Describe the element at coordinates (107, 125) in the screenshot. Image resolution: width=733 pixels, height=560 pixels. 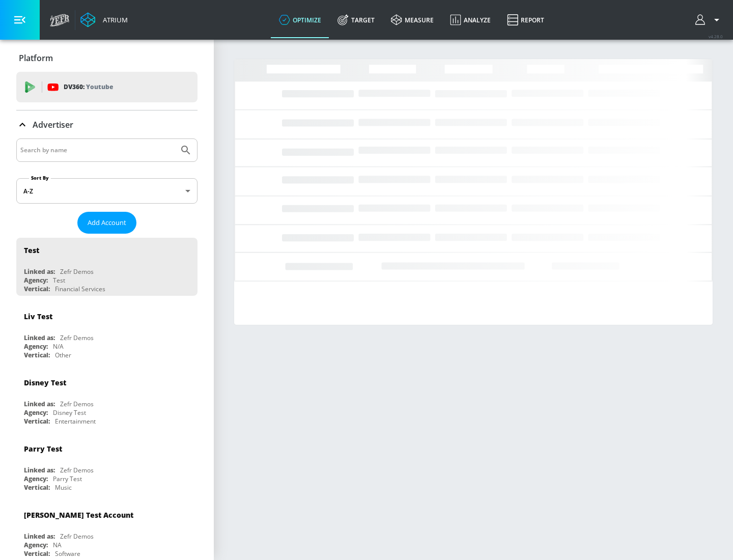
I see `div: Advertiser` at that location.